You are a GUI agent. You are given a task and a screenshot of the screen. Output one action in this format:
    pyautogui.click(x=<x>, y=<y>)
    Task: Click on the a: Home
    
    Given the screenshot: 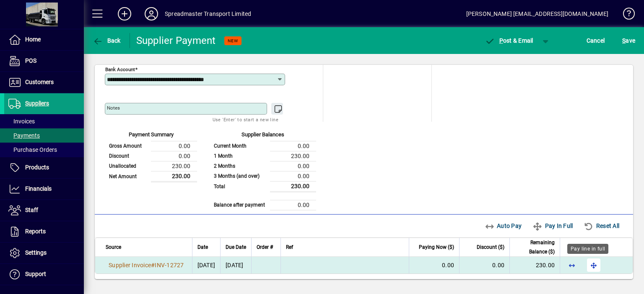 What is the action you would take?
    pyautogui.click(x=44, y=40)
    